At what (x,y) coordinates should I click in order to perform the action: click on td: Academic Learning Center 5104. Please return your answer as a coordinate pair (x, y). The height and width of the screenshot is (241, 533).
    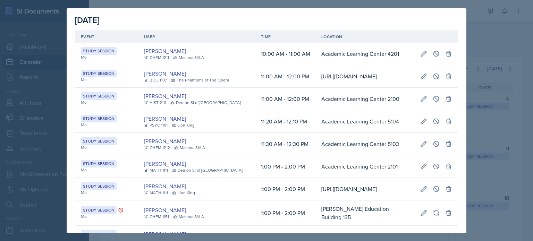
    Looking at the image, I should click on (365, 122).